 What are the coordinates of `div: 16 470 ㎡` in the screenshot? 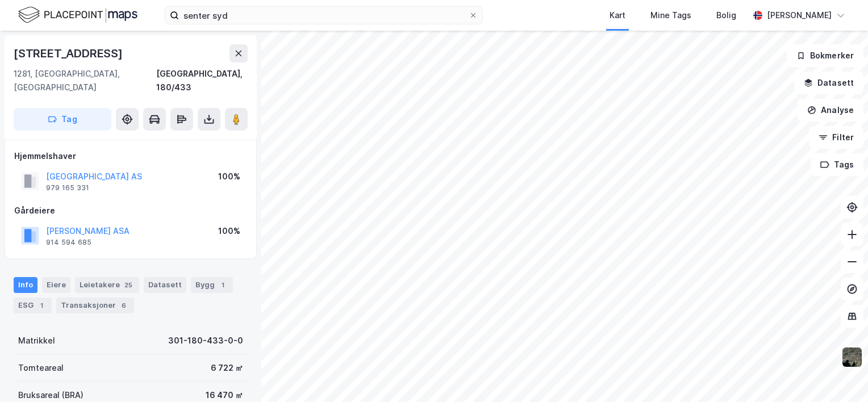 It's located at (224, 396).